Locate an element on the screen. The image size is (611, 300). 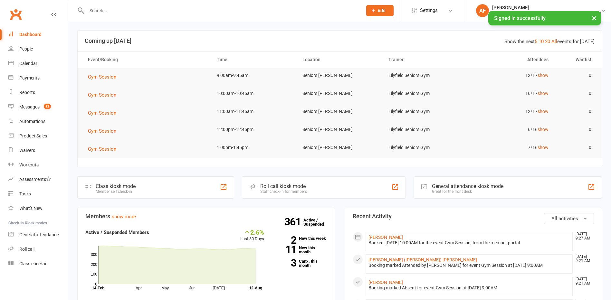
a: What's New is located at coordinates (38, 208).